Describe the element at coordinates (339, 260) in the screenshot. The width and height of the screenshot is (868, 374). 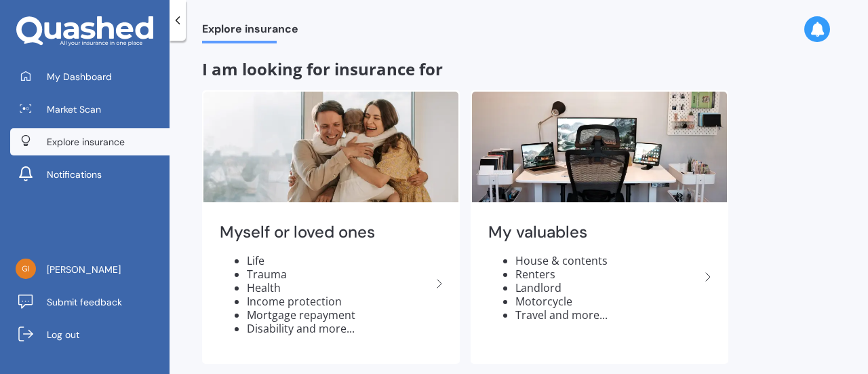
I see `li: Life` at that location.